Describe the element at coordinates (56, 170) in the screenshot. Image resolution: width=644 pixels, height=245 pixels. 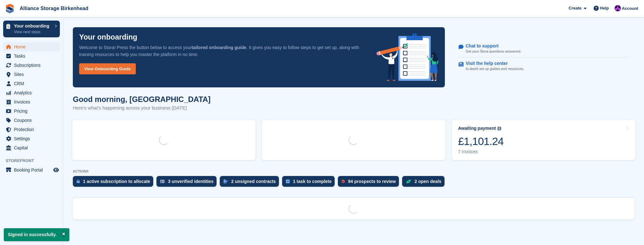
I see `a: Preview store` at that location.